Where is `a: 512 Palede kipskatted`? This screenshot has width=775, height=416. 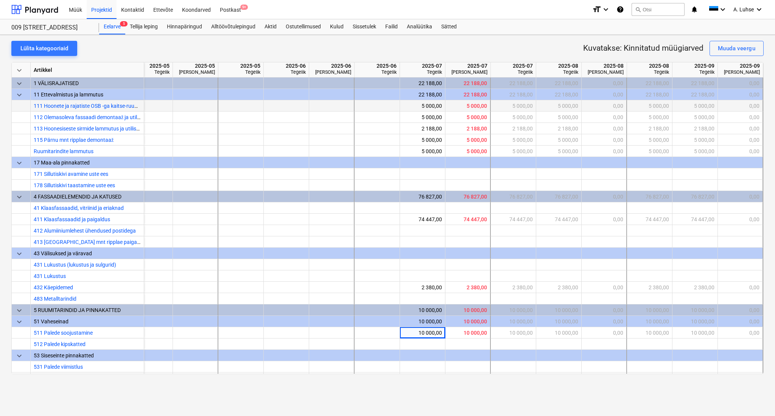 a: 512 Palede kipskatted is located at coordinates (59, 344).